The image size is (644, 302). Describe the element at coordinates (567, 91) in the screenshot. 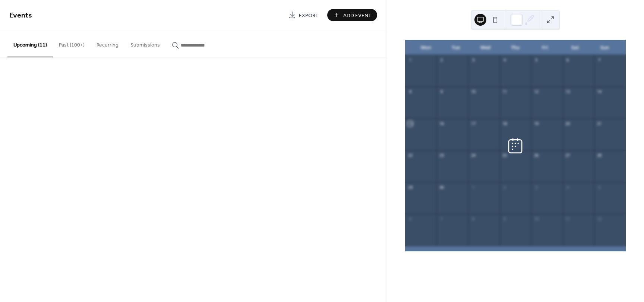

I see `div: 13` at that location.